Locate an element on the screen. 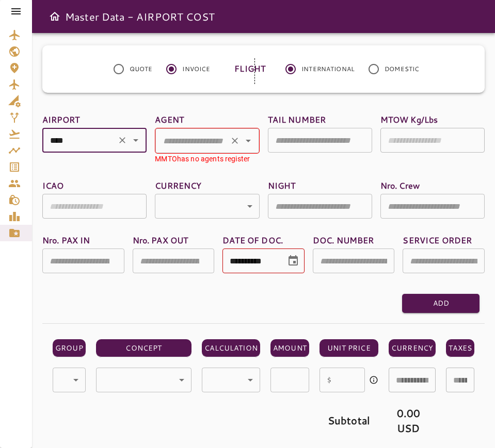 The height and width of the screenshot is (448, 495). label: Nro. PAX OUT is located at coordinates (173, 240).